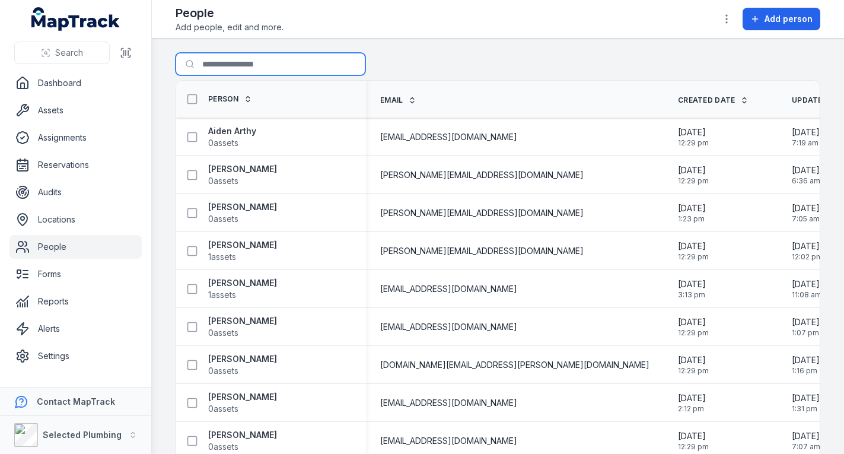  I want to click on span: 1 assets, so click(222, 257).